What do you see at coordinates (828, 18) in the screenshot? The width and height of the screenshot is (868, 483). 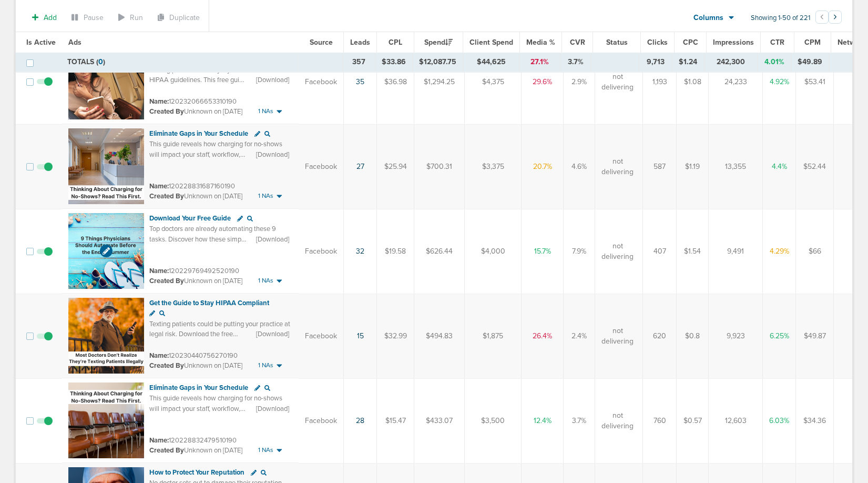 I see `ul: Pagination` at bounding box center [828, 18].